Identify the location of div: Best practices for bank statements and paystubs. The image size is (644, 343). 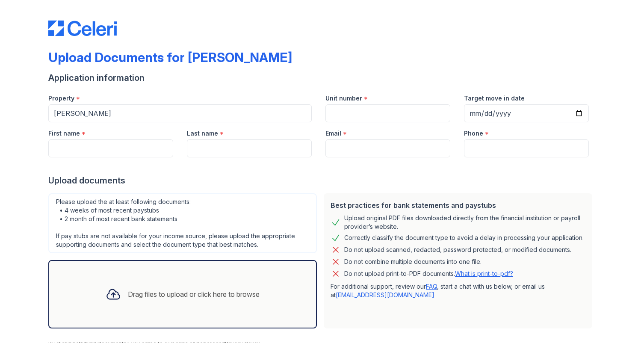
(458, 205).